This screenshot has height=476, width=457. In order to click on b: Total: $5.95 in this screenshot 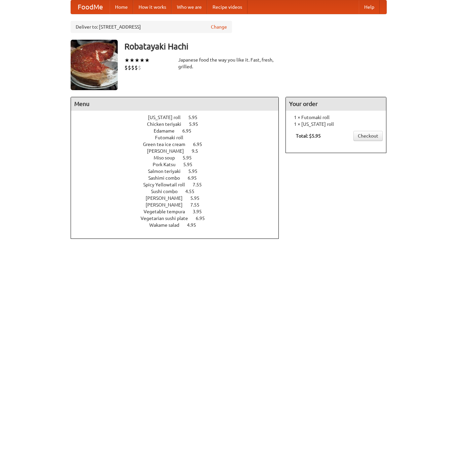, I will do `click(309, 136)`.